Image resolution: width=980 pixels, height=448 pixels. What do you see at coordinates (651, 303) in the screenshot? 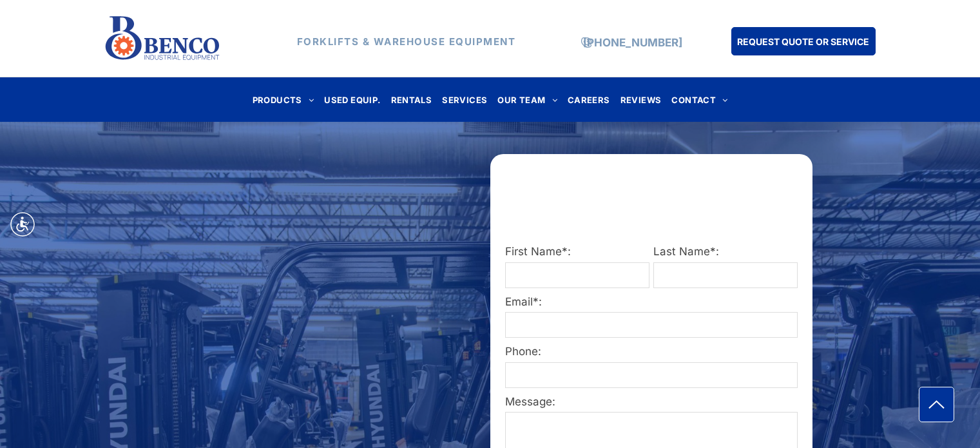
I see `label: Email*:` at bounding box center [651, 303].